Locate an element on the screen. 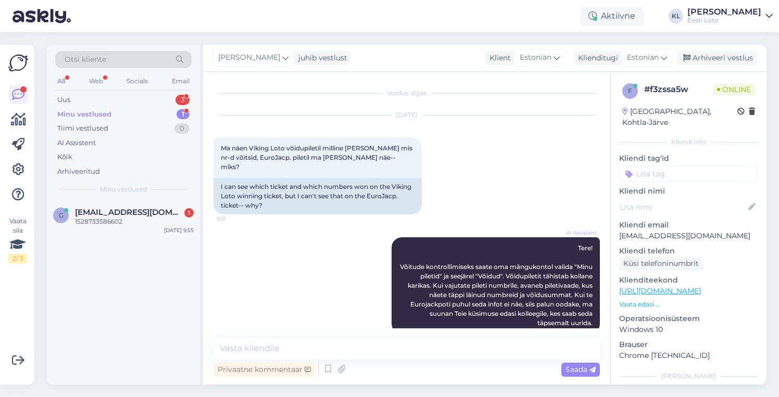 The height and width of the screenshot is (397, 779). span: 9:21 is located at coordinates (236, 219).